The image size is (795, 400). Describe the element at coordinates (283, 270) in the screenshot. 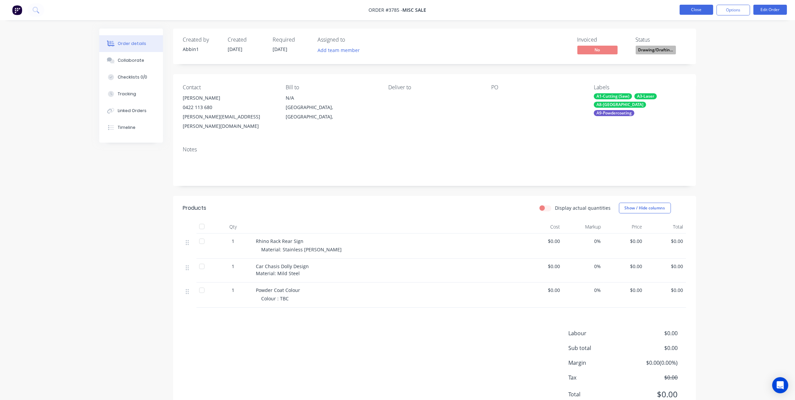

I see `span: Car Chasis Dolly Design Material: Mild Steel` at that location.